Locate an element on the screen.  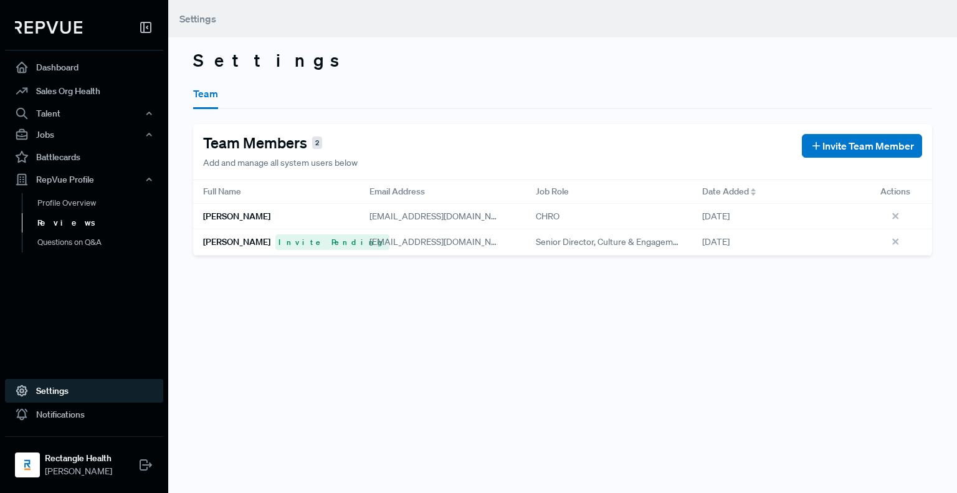
strong: Rectangle Health is located at coordinates (78, 458).